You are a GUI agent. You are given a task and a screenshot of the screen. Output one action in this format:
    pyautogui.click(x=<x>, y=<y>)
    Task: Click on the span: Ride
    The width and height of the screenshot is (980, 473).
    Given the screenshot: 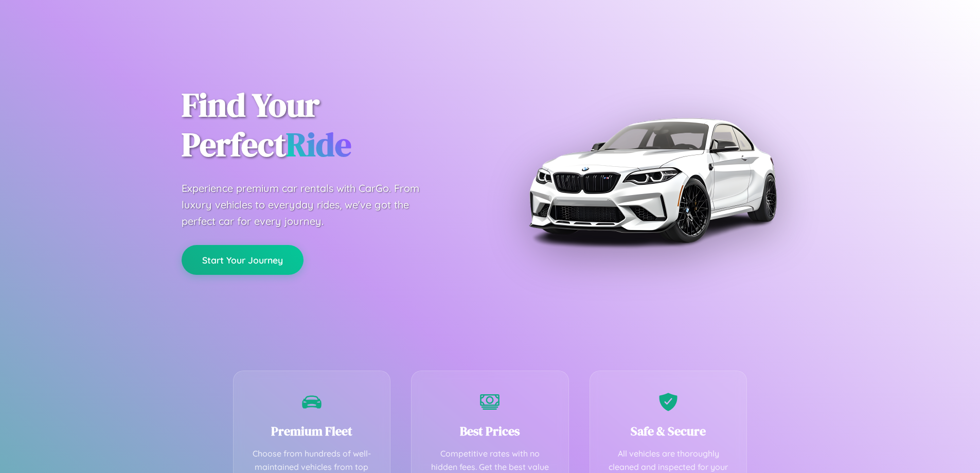 What is the action you would take?
    pyautogui.click(x=319, y=144)
    